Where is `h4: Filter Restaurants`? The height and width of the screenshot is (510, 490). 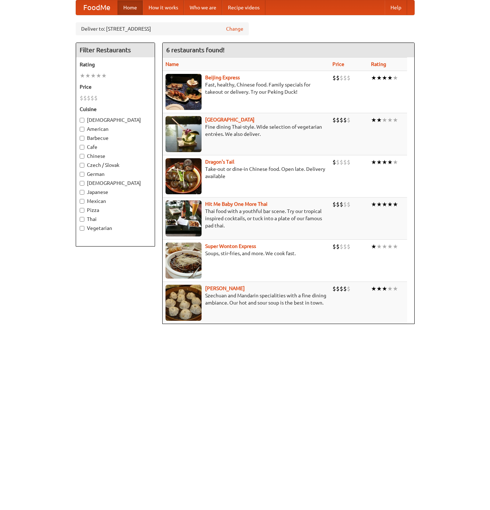
h4: Filter Restaurants is located at coordinates (115, 50).